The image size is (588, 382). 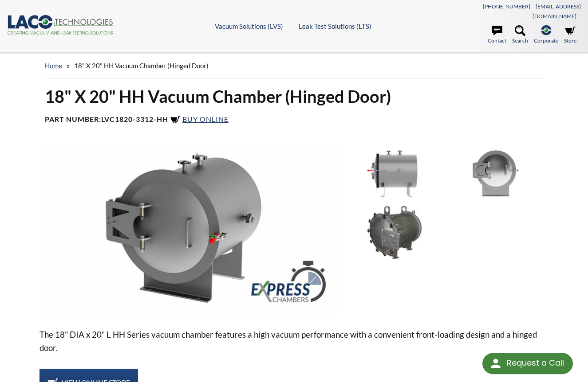 I want to click on a: Leak Test Solutions (LTS), so click(x=335, y=26).